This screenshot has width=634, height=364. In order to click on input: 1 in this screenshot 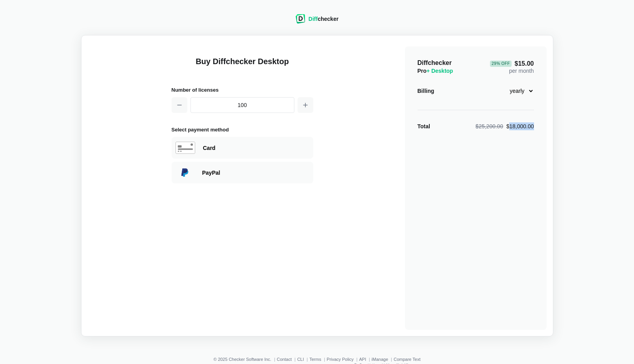, I will do `click(242, 105)`.